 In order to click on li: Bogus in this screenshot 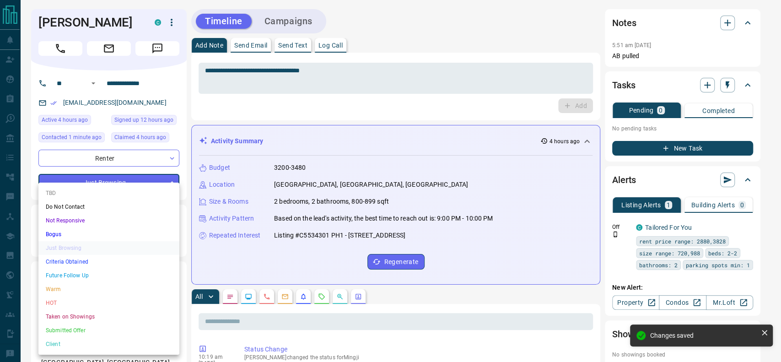, I will do `click(109, 234)`.